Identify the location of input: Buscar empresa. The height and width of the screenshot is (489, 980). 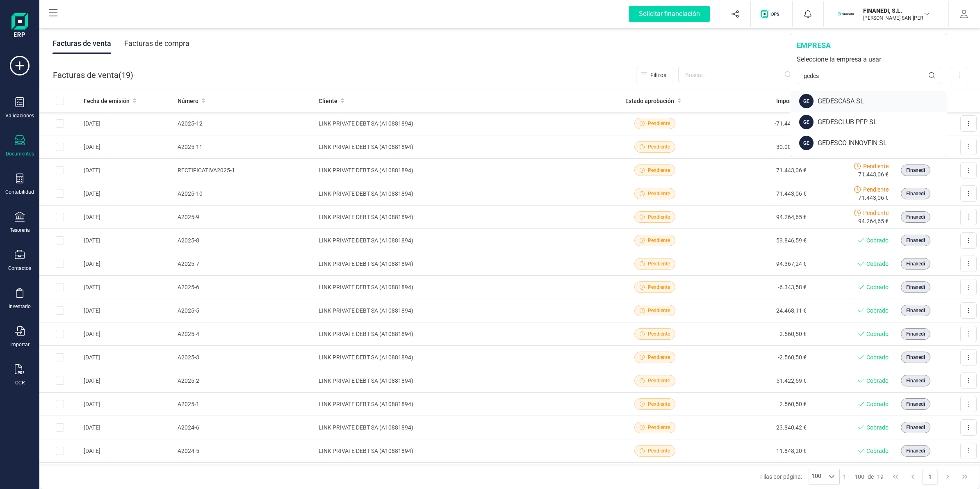
(868, 76).